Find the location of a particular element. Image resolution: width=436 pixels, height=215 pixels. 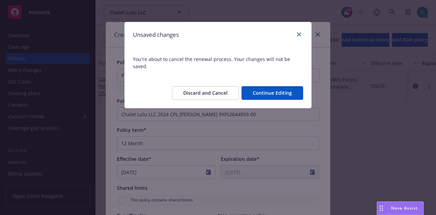

button: Discard and Cancel is located at coordinates (205, 93).